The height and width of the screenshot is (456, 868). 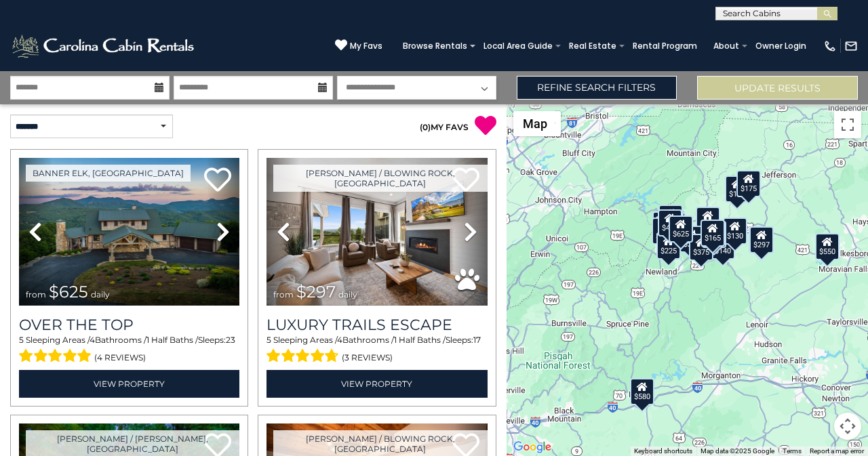 I want to click on div: $130, so click(x=735, y=231).